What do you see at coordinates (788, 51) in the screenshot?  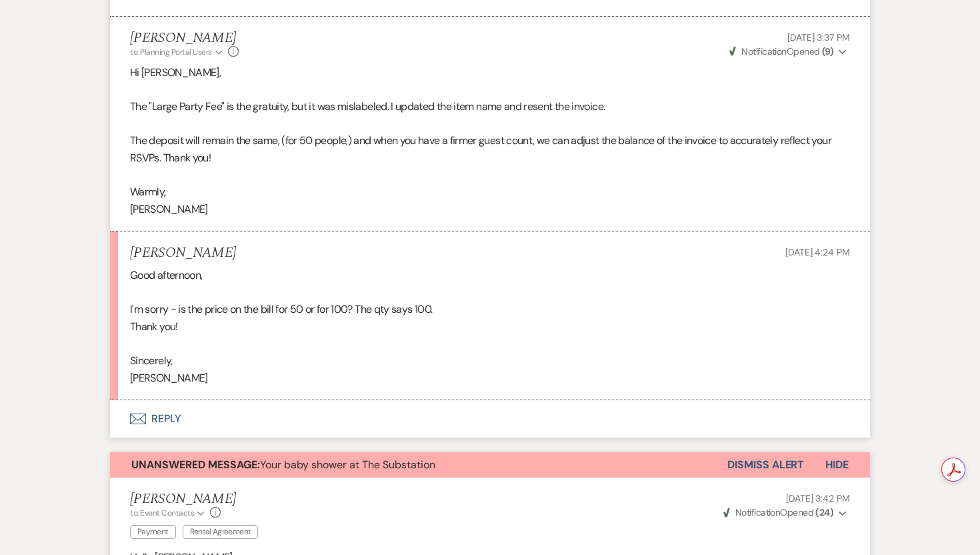 I see `button: NotificationOpened (9)` at bounding box center [788, 51].